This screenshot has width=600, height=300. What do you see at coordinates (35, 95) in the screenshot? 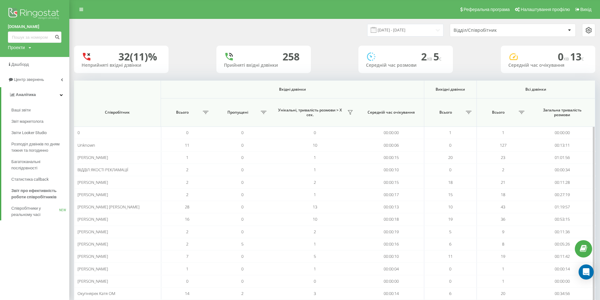
I see `a: Аналiтика` at bounding box center [35, 95].